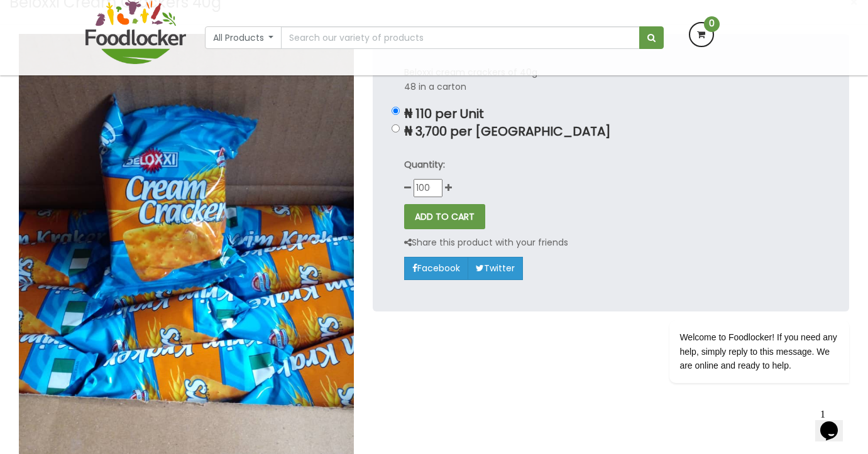 This screenshot has height=454, width=868. I want to click on a: Facebook, so click(436, 268).